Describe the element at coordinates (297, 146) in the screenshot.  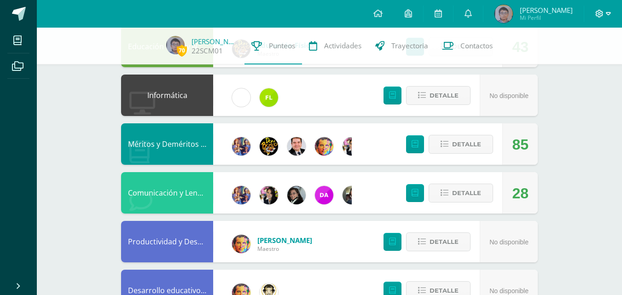
I see `img: 57933e79c0f622885edf5cfea874362b.png` at that location.